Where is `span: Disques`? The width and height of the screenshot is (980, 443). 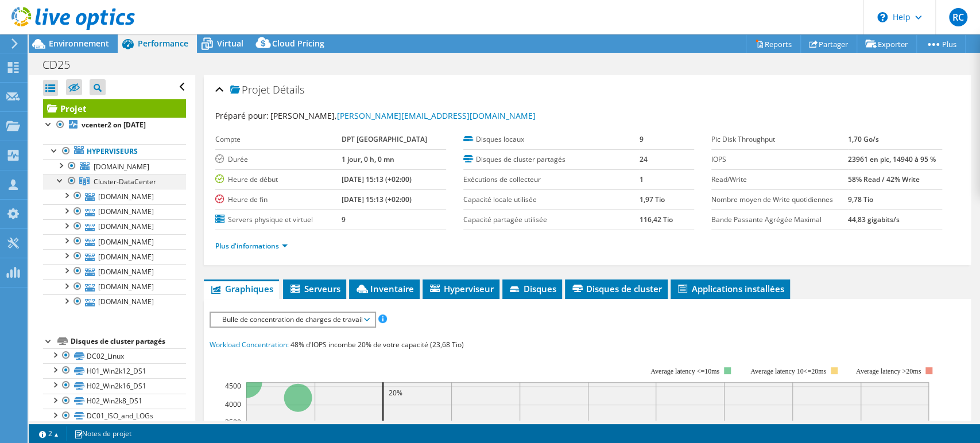
span: Disques is located at coordinates (532, 289).